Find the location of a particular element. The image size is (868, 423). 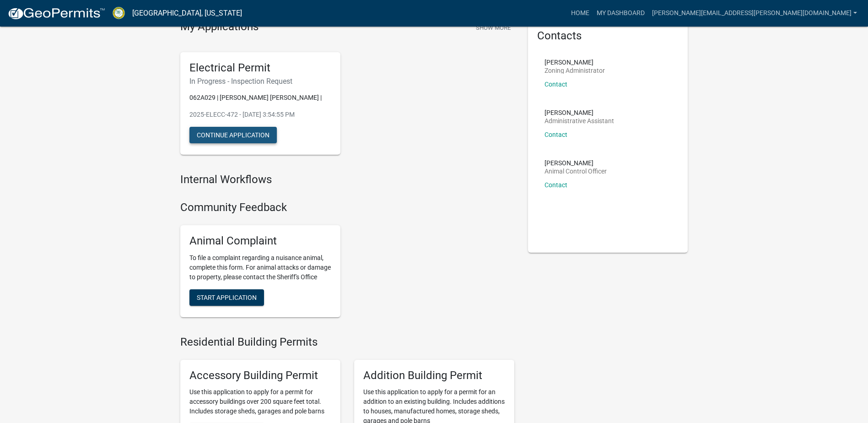

a: Home is located at coordinates (580, 13).